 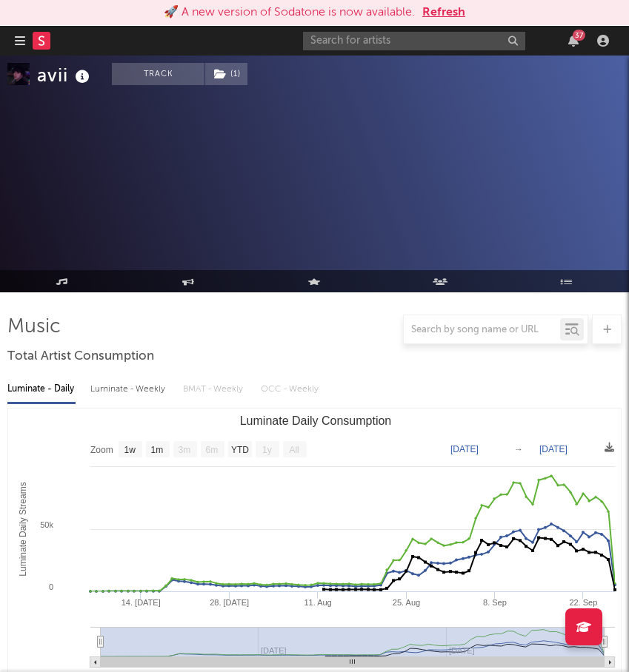 What do you see at coordinates (267, 450) in the screenshot?
I see `text: 1y` at bounding box center [267, 450].